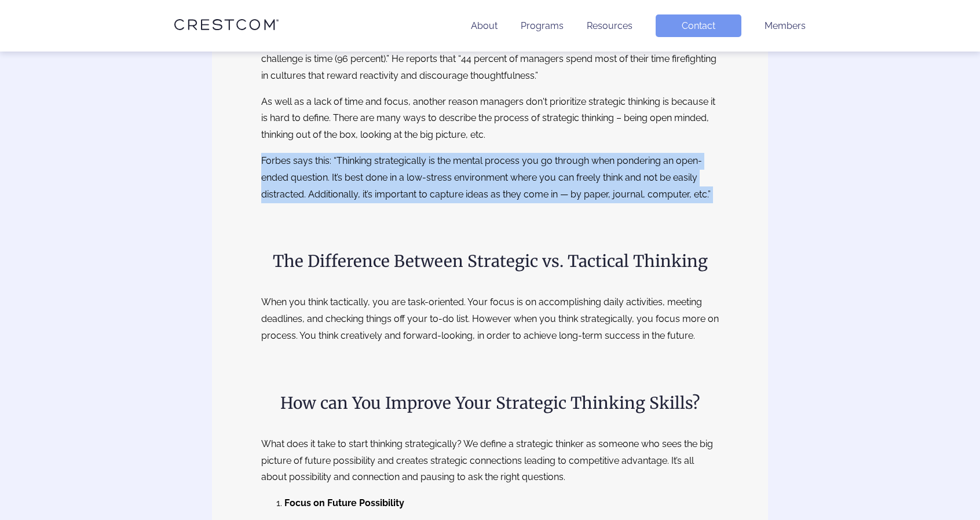 Image resolution: width=980 pixels, height=520 pixels. Describe the element at coordinates (490, 320) in the screenshot. I see `p: When you think tactically, you are task-oriented. Your focus is on accomplishing daily activities...` at that location.